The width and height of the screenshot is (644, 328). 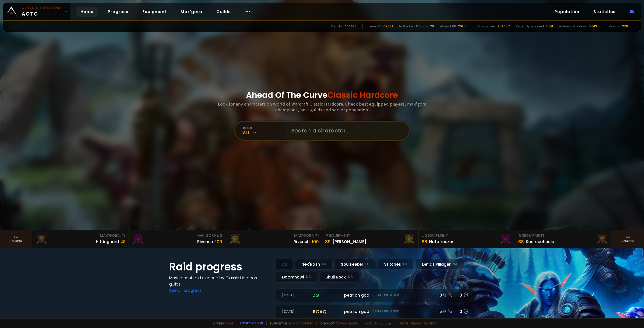 What do you see at coordinates (219, 267) in the screenshot?
I see `h1: Raid progress` at bounding box center [219, 267].